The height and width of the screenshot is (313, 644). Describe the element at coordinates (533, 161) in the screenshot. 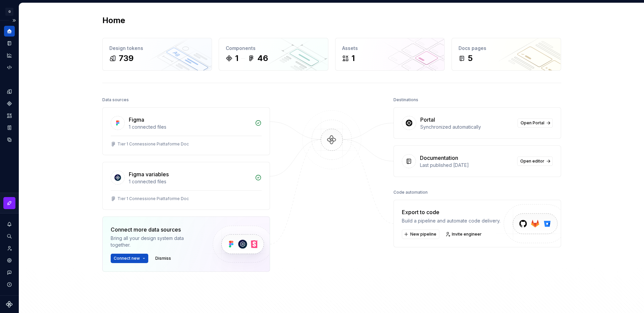

I see `span: Open editor` at that location.